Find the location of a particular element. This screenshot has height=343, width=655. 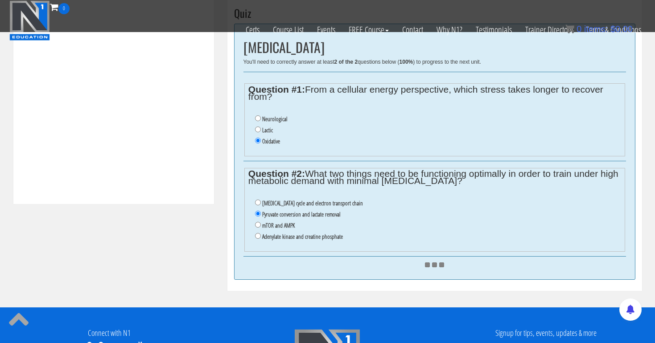

a: Testimonials is located at coordinates (494, 30).